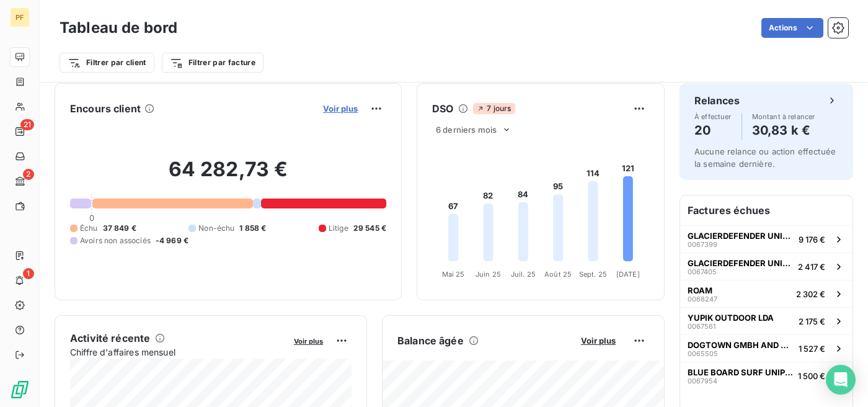  Describe the element at coordinates (810, 294) in the screenshot. I see `span: 2 302 €` at that location.